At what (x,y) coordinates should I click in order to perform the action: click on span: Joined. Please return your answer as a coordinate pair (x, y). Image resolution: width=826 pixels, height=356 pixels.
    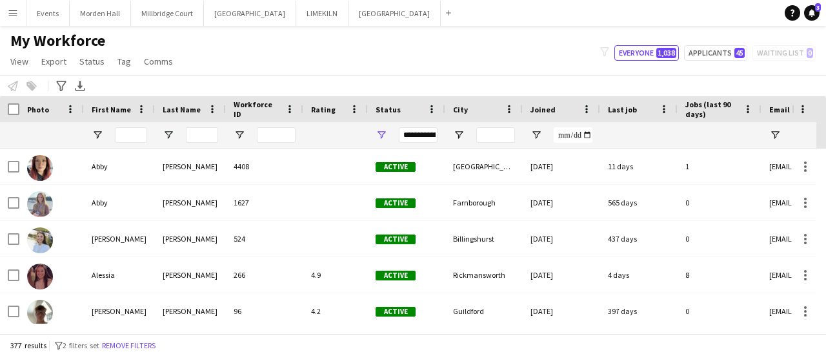
    Looking at the image, I should click on (543, 109).